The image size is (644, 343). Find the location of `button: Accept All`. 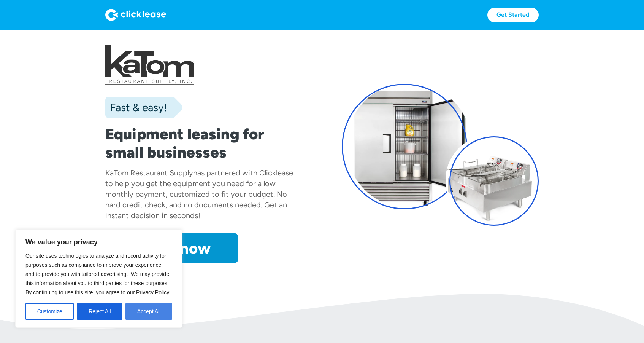

button: Accept All is located at coordinates (149, 311).